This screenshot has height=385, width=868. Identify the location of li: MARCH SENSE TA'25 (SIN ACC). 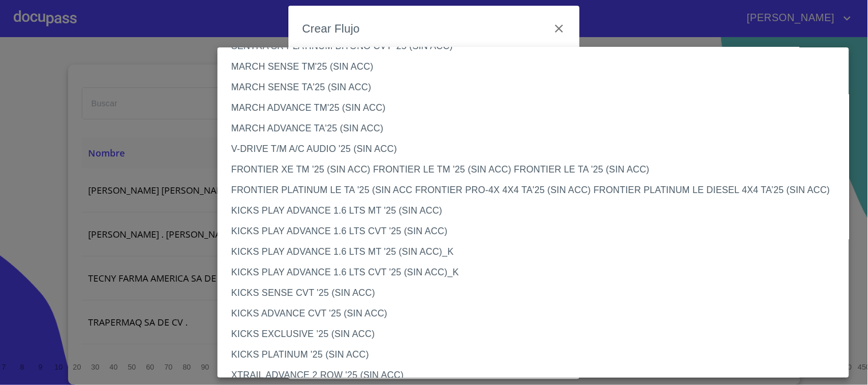
(538, 87).